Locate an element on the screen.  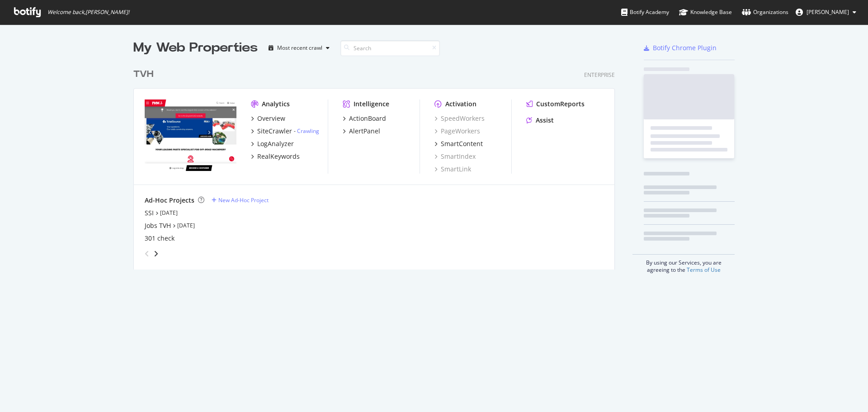
div: New Ad-Hoc Project is located at coordinates (243, 200).